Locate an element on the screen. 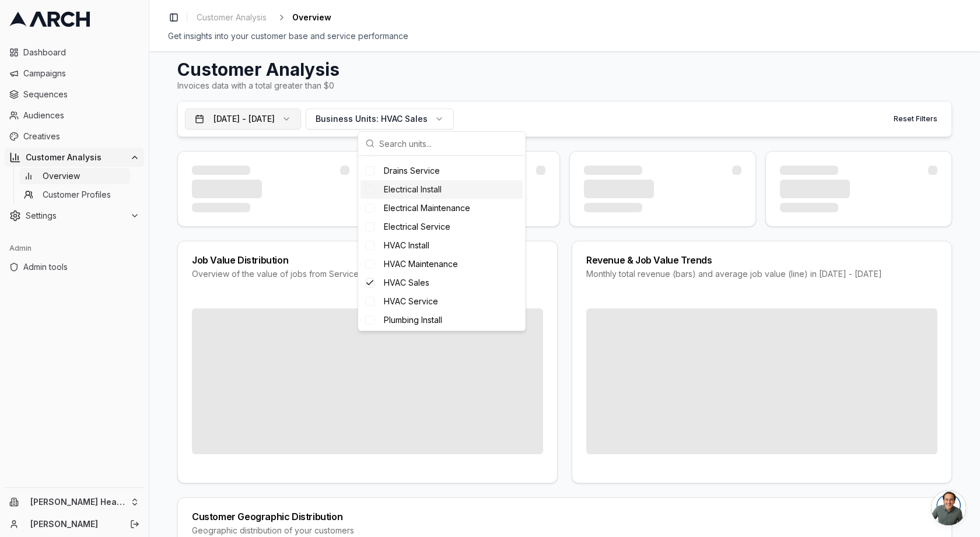  input: Search units... is located at coordinates (448, 143).